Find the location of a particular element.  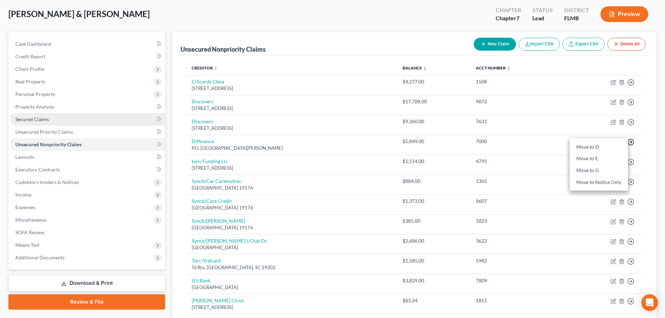

a: U S Bank is located at coordinates (201, 280).